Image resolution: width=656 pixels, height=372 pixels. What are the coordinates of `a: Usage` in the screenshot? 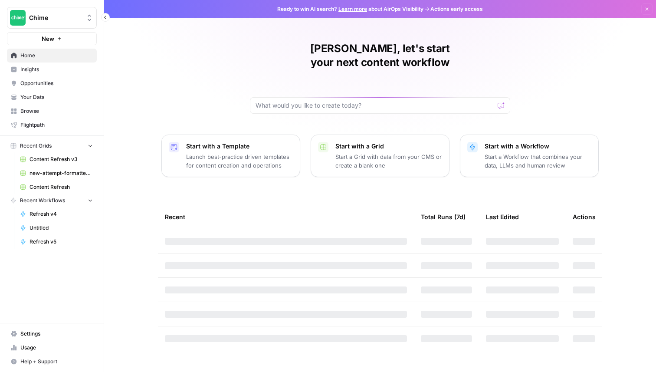 It's located at (52, 347).